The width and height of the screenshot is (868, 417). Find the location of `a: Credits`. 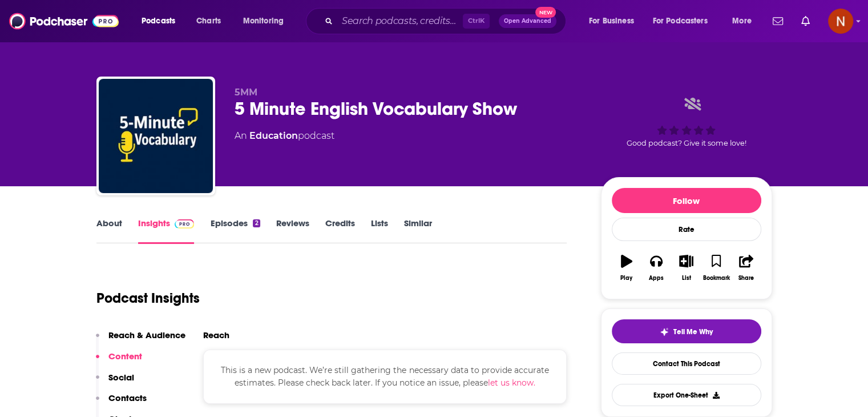

a: Credits is located at coordinates (340, 231).